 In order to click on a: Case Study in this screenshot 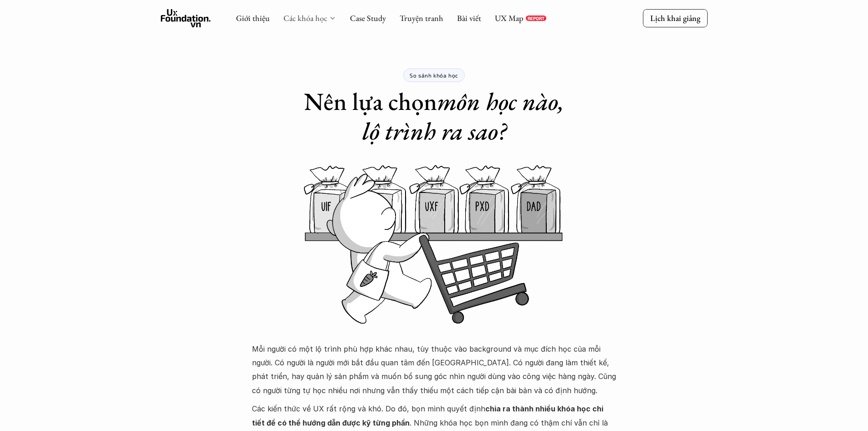, I will do `click(367, 18)`.